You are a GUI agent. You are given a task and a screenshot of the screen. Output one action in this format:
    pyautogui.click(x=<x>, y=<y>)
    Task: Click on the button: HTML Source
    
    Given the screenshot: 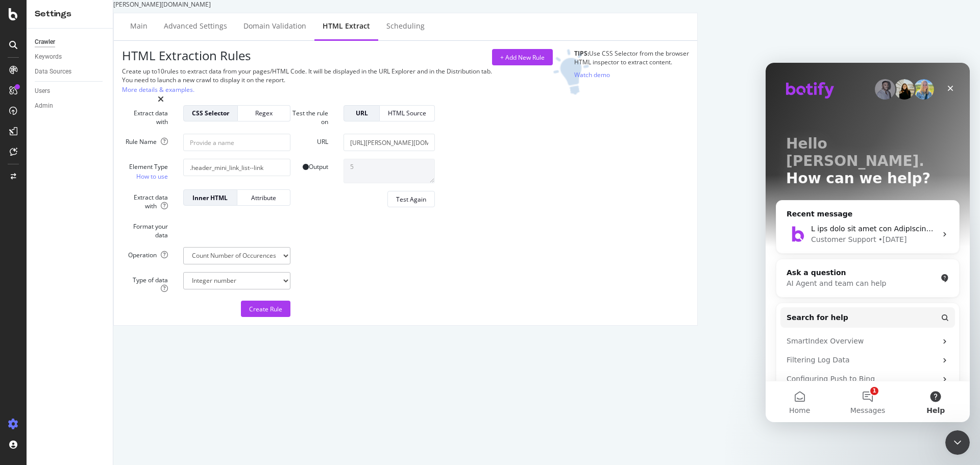 What is the action you would take?
    pyautogui.click(x=407, y=113)
    